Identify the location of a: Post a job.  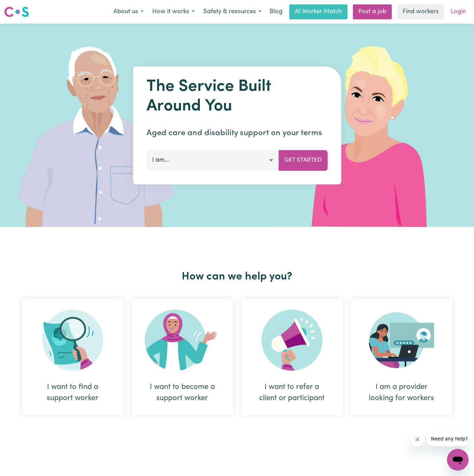
(372, 12).